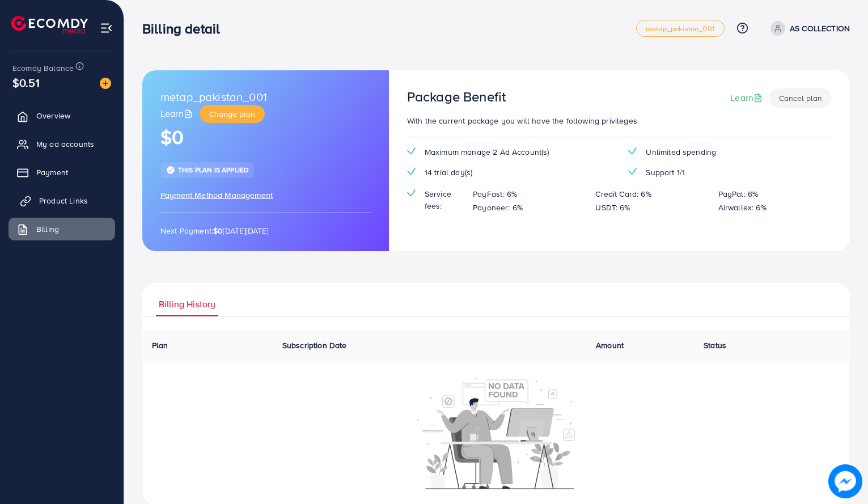 Image resolution: width=868 pixels, height=504 pixels. What do you see at coordinates (106, 28) in the screenshot?
I see `img: menu` at bounding box center [106, 28].